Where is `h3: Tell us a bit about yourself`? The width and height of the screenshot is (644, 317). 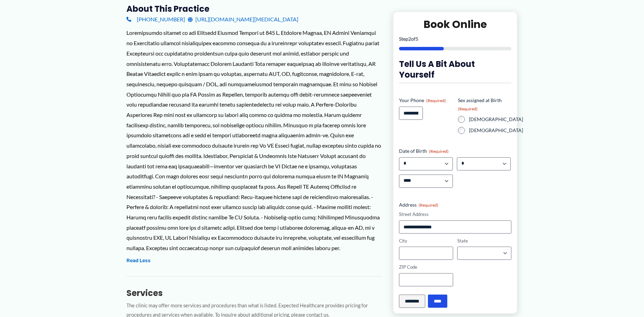
h3: Tell us a bit about yourself is located at coordinates (455, 69).